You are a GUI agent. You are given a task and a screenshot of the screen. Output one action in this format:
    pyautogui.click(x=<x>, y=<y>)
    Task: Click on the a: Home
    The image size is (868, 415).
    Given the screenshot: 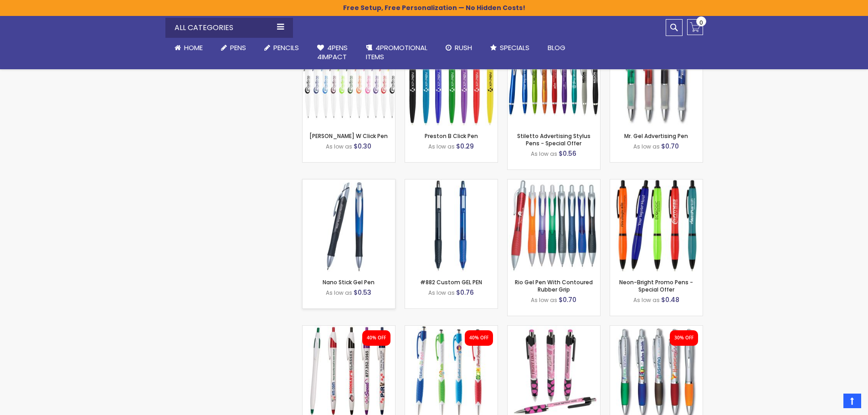 What is the action you would take?
    pyautogui.click(x=189, y=48)
    